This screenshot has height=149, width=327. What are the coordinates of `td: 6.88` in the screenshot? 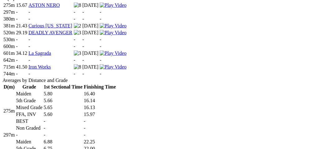 It's located at (63, 142).